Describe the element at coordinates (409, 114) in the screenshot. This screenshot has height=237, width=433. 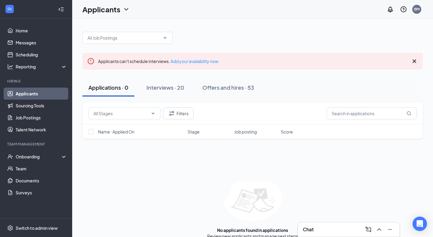
I see `svg: MagnifyingGlass` at that location.